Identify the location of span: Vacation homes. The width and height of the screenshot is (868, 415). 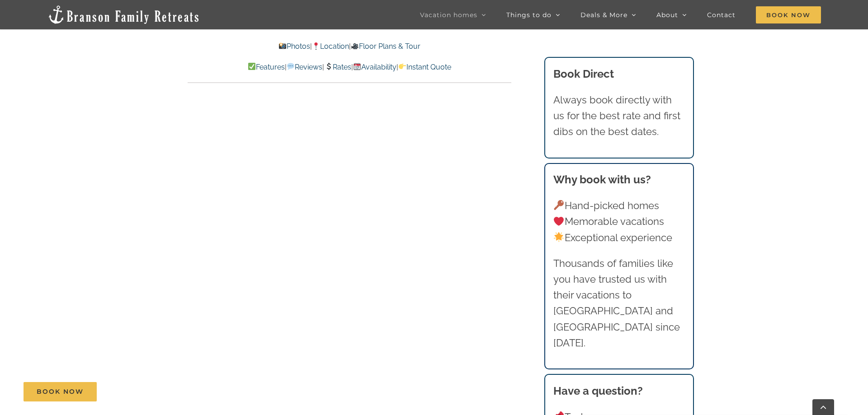
(448, 15).